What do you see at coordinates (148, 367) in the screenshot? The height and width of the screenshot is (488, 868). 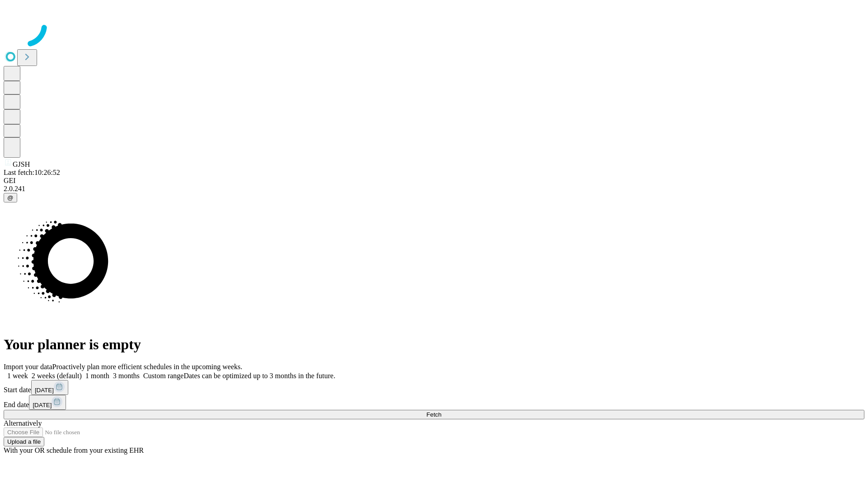 I see `span: Proactively plan more efficient schedules in the upcoming weeks.` at bounding box center [148, 367].